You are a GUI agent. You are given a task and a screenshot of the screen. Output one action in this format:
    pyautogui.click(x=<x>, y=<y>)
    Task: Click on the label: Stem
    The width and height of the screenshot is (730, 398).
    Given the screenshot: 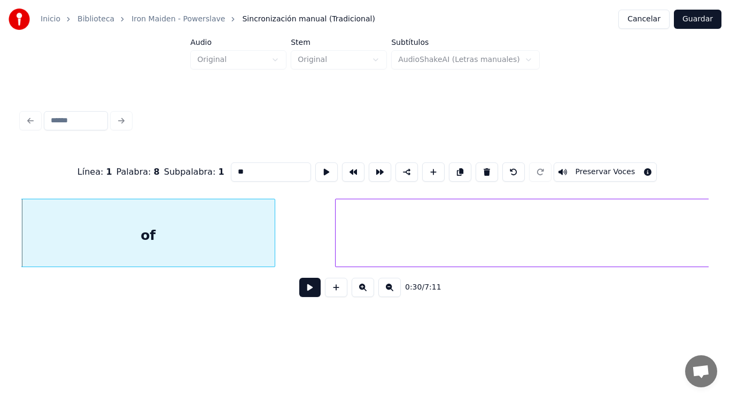 What is the action you would take?
    pyautogui.click(x=339, y=42)
    